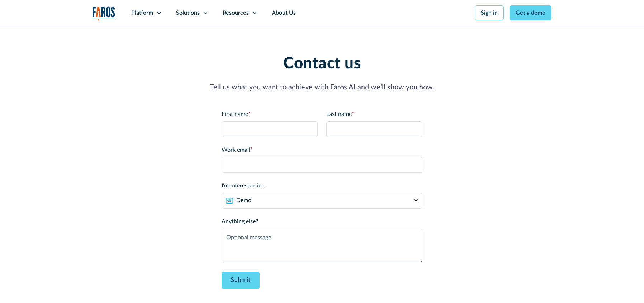  Describe the element at coordinates (322, 200) in the screenshot. I see `form: Contact Page Form` at that location.